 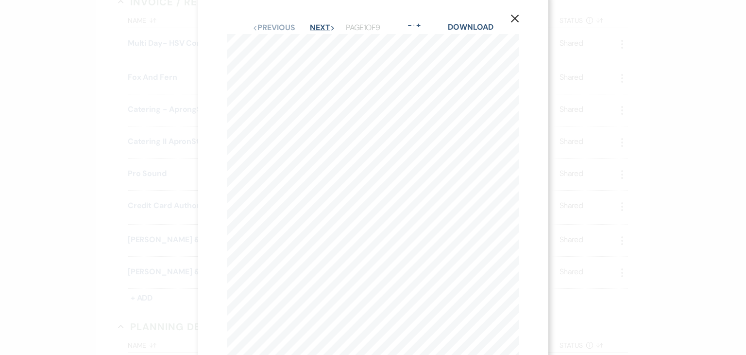 What do you see at coordinates (363, 28) in the screenshot?
I see `p: Page 1 of 9` at bounding box center [363, 28].